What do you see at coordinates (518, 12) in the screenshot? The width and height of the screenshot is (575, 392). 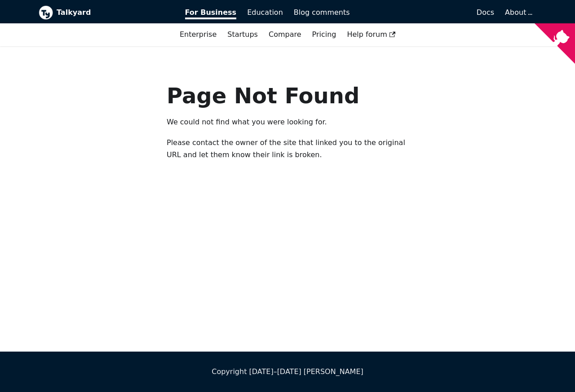 I see `span: About` at bounding box center [518, 12].